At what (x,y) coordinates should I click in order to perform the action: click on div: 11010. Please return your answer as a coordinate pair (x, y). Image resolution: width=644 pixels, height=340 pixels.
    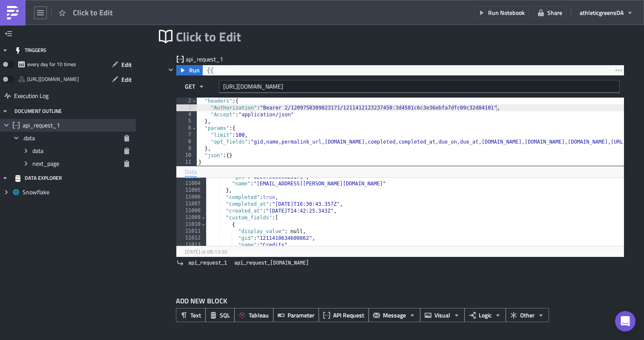
    Looking at the image, I should click on (191, 224).